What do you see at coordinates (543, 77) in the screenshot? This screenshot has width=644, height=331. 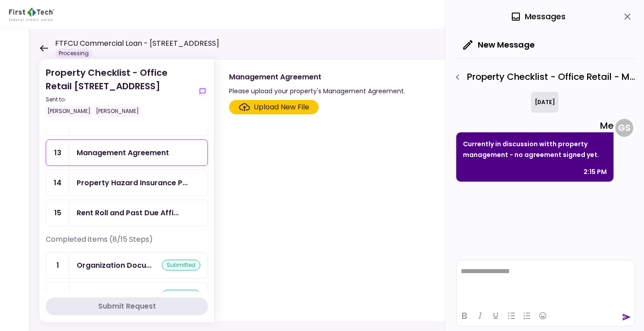 I see `div: Property Checklist - Office Retail - Management Agreement` at bounding box center [543, 77].